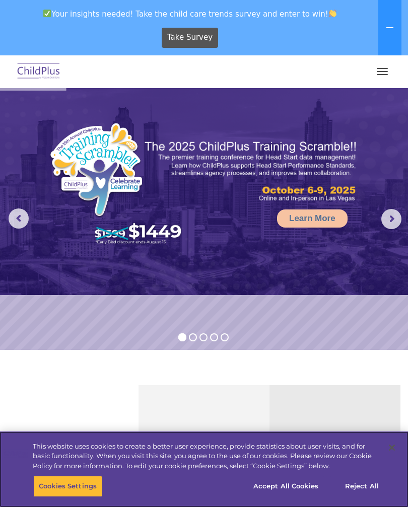 This screenshot has height=507, width=408. I want to click on button: Close, so click(392, 447).